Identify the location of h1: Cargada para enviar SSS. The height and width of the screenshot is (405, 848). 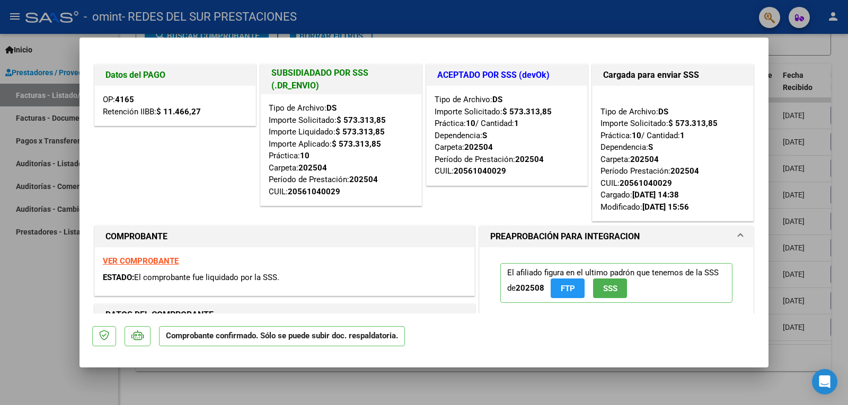
(673, 75).